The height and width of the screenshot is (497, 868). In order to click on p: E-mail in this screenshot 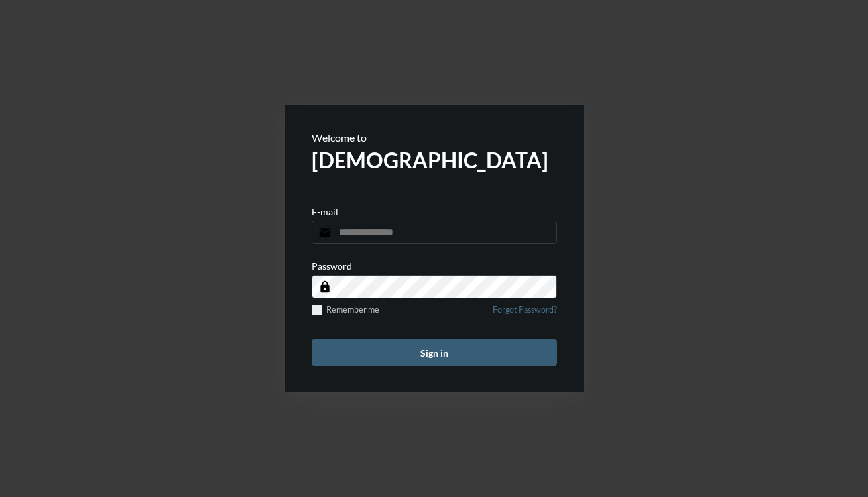, I will do `click(325, 212)`.